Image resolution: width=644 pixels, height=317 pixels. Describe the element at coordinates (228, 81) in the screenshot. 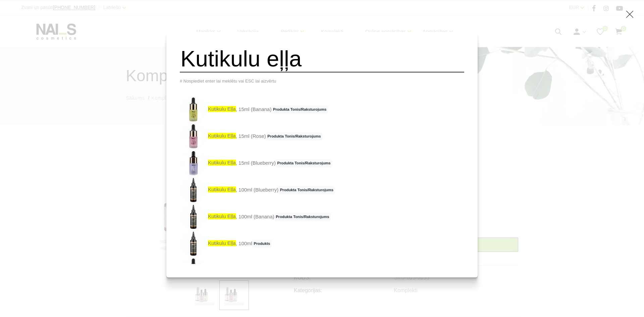

I see `span: # Nospiediet enter lai meklētu vai ESC lai aizvērtu` at that location.